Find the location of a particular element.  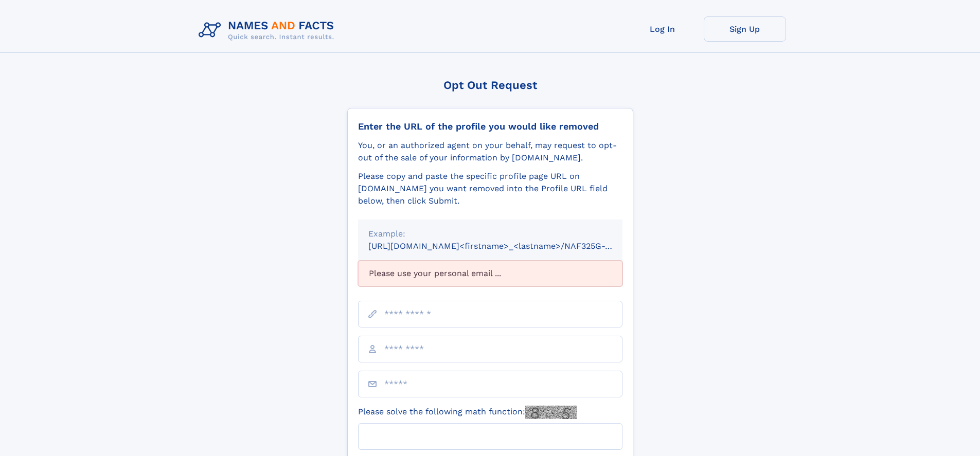

div: Example: is located at coordinates (490, 234).